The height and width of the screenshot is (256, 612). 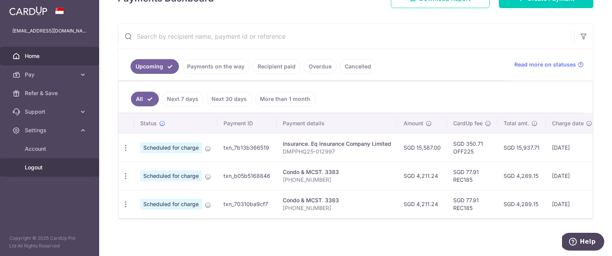 I want to click on a: Next 7 days, so click(x=182, y=99).